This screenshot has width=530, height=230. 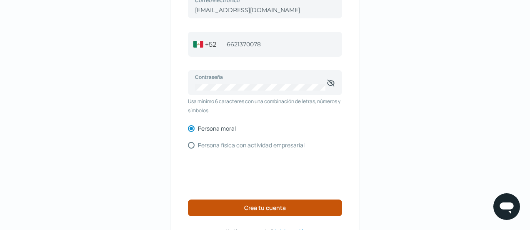 What do you see at coordinates (210, 44) in the screenshot?
I see `span: +52` at bounding box center [210, 44].